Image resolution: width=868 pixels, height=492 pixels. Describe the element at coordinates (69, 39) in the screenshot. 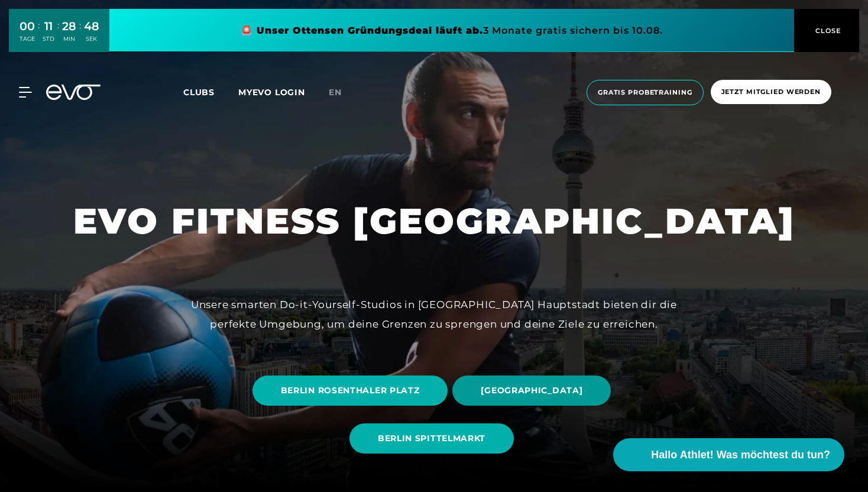

I see `div: MIN` at that location.